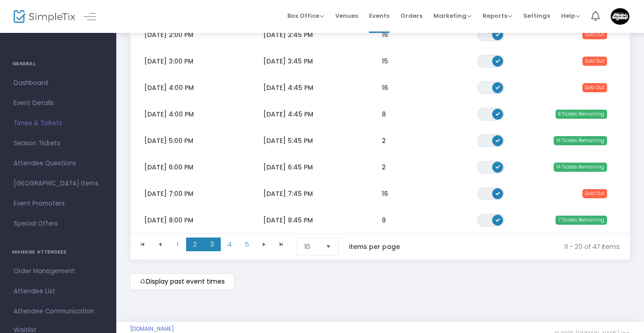 The image size is (644, 333). What do you see at coordinates (384, 114) in the screenshot?
I see `span: 8` at bounding box center [384, 114].